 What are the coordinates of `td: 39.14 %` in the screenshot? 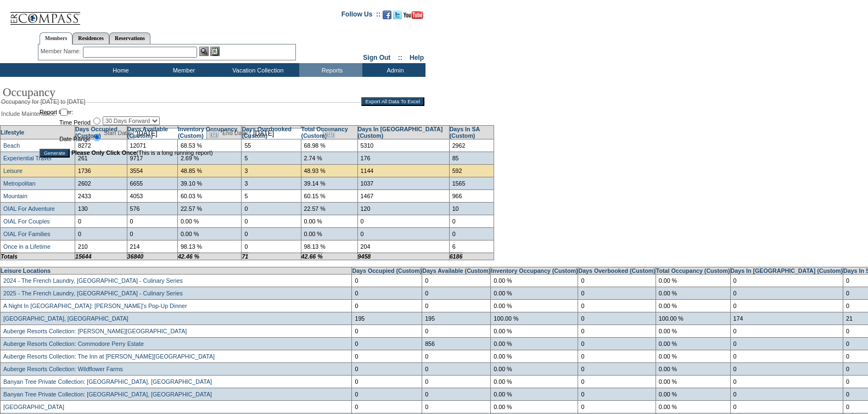 It's located at (329, 183).